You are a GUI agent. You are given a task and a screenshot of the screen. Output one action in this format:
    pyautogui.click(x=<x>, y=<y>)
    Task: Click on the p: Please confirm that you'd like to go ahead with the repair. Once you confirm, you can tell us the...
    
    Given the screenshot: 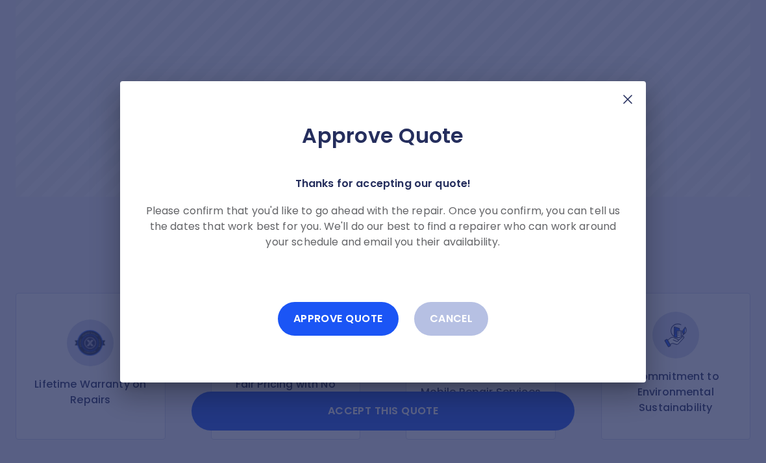 What is the action you would take?
    pyautogui.click(x=383, y=226)
    